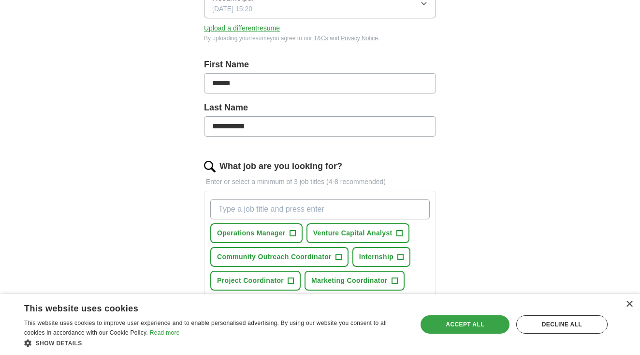 This screenshot has width=640, height=355. Describe the element at coordinates (320, 181) in the screenshot. I see `p: Enter or select a minimum of 3 job titles (4-8 recommended)` at that location.